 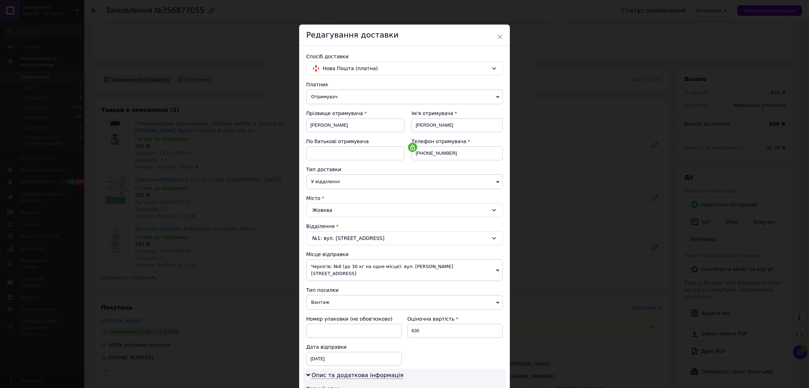 I want to click on input: +380, so click(x=457, y=153).